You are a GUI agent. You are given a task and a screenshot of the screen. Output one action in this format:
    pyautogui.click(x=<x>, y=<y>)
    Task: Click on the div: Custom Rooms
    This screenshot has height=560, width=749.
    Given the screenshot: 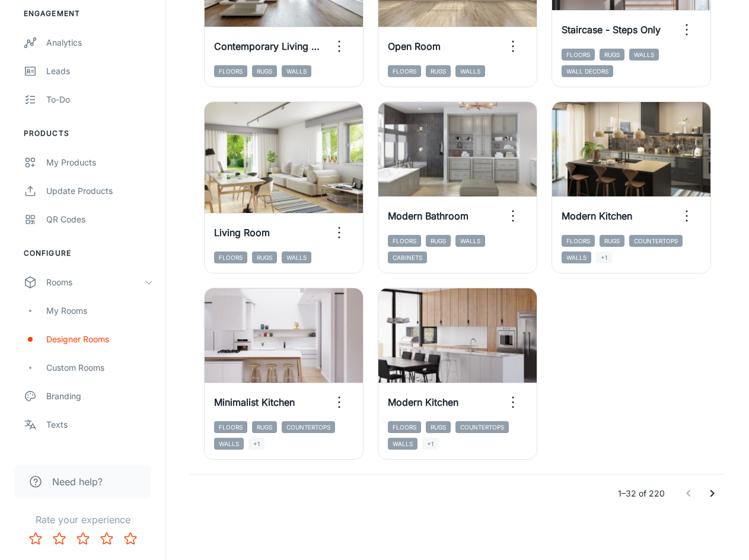 What is the action you would take?
    pyautogui.click(x=100, y=368)
    